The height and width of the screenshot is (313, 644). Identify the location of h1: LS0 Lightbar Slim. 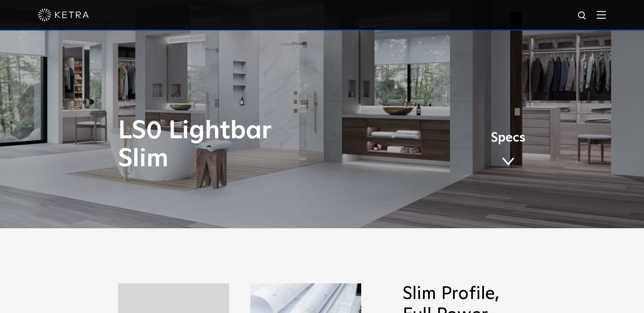
(237, 145).